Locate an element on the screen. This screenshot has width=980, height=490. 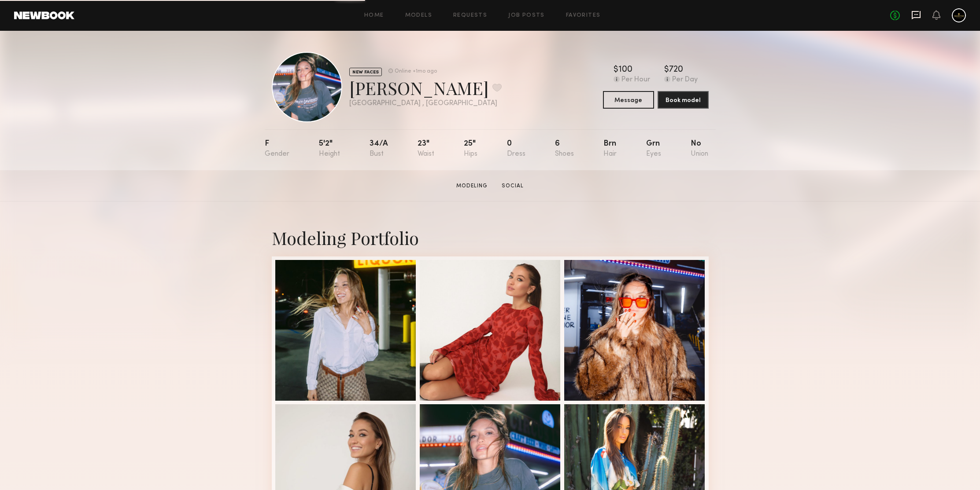
div: Online +1mo ago is located at coordinates (416, 72).